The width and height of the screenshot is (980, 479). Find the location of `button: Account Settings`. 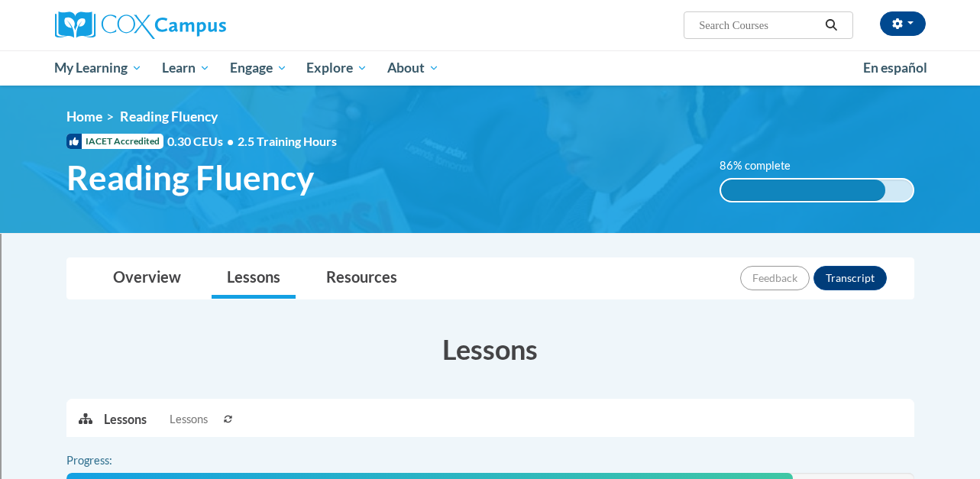

button: Account Settings is located at coordinates (903, 24).